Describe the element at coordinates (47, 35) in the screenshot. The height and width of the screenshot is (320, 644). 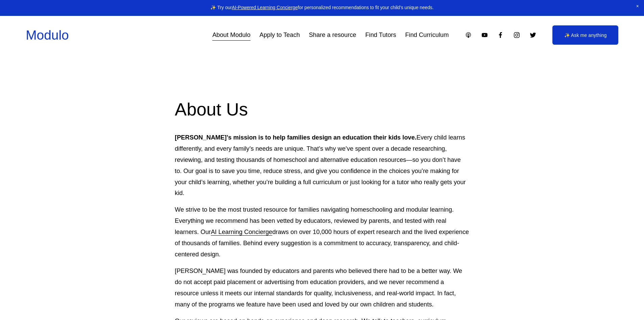
I see `a: Modulo` at that location.